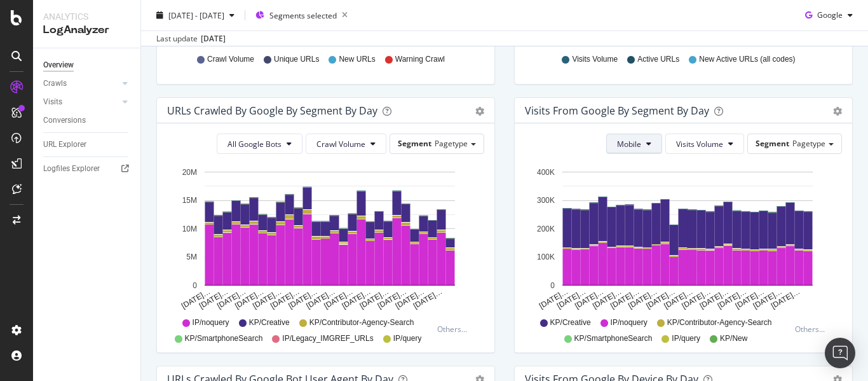 This screenshot has height=381, width=868. I want to click on text: 400K, so click(546, 172).